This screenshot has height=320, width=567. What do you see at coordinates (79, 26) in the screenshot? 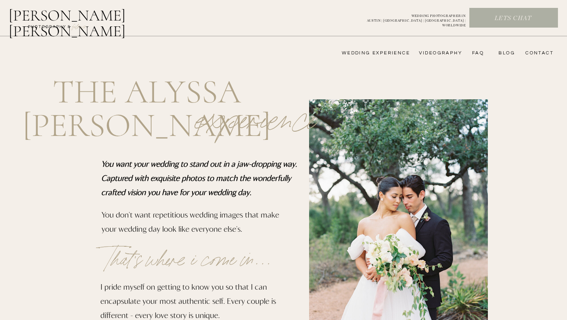
I see `h2: FILMs` at bounding box center [79, 26].